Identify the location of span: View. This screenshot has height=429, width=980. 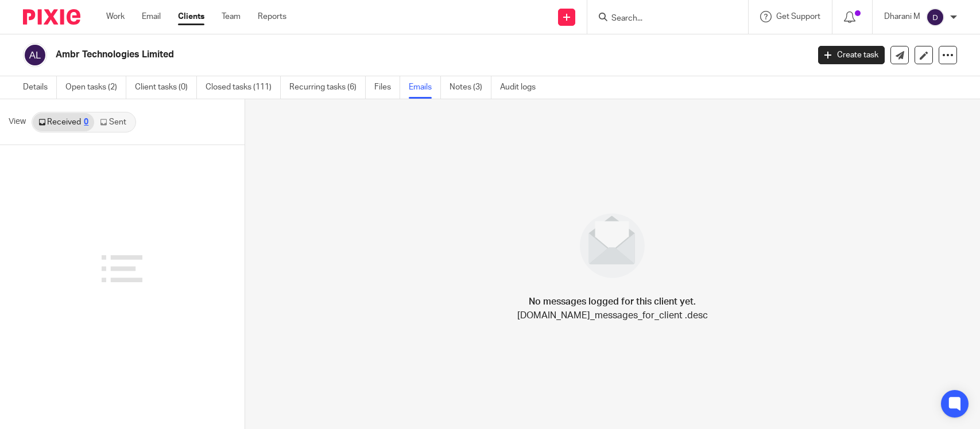
(17, 122).